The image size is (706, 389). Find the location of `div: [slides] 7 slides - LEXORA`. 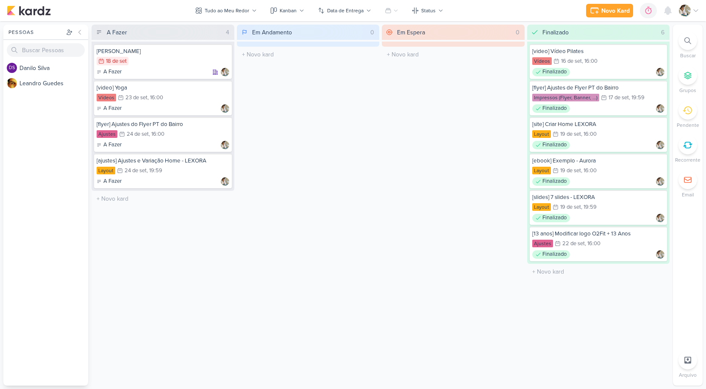

div: [slides] 7 slides - LEXORA is located at coordinates (598, 197).